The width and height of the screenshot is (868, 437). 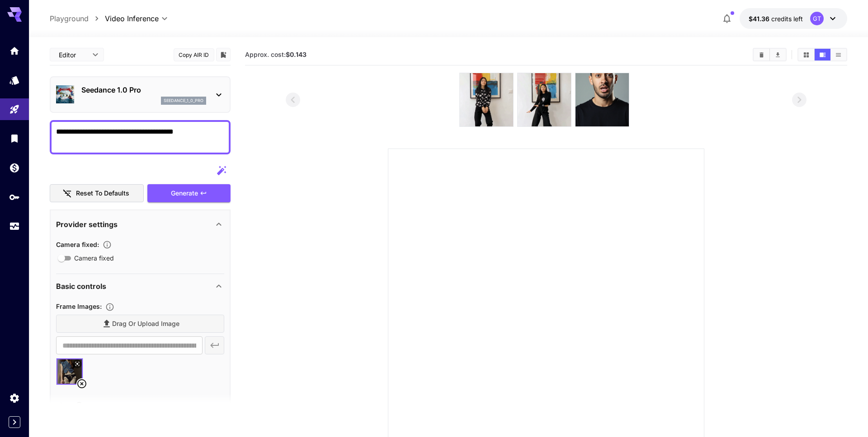 I want to click on div: Provider settings, so click(x=140, y=225).